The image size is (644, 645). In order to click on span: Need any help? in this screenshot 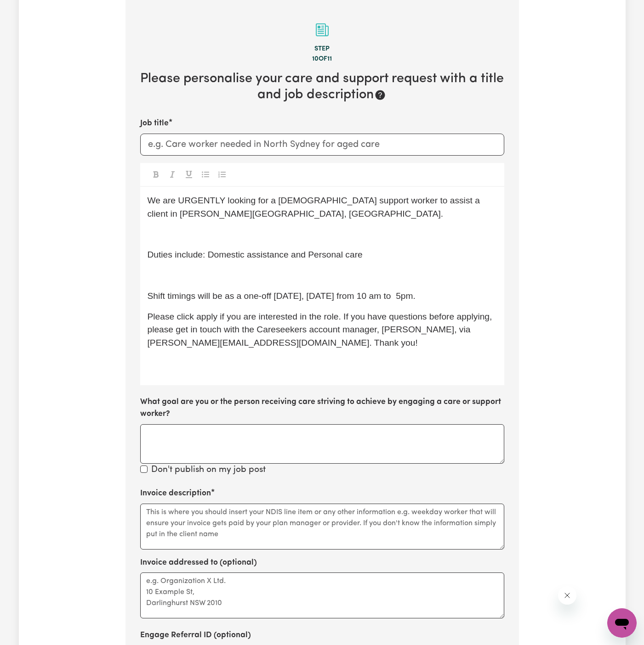, I will do `click(31, 10)`.